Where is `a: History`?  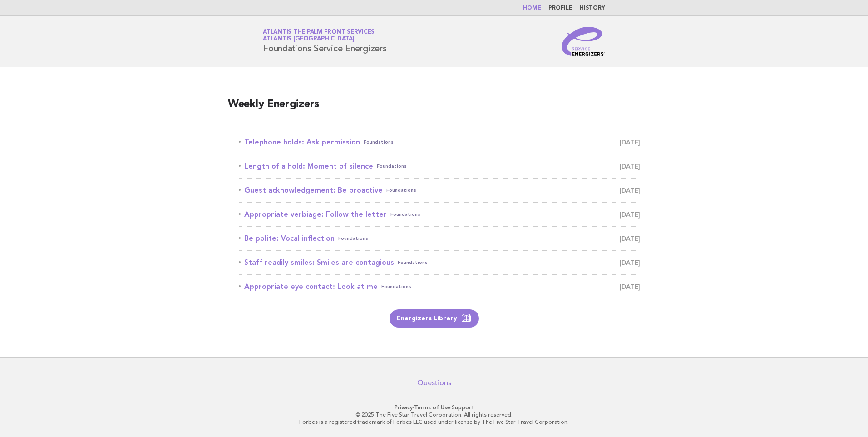
a: History is located at coordinates (592, 8).